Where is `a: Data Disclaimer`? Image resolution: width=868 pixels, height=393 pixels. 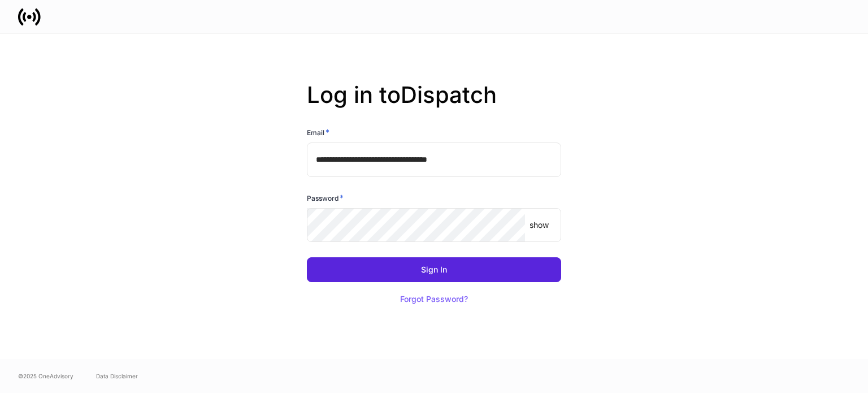 a: Data Disclaimer is located at coordinates (117, 377).